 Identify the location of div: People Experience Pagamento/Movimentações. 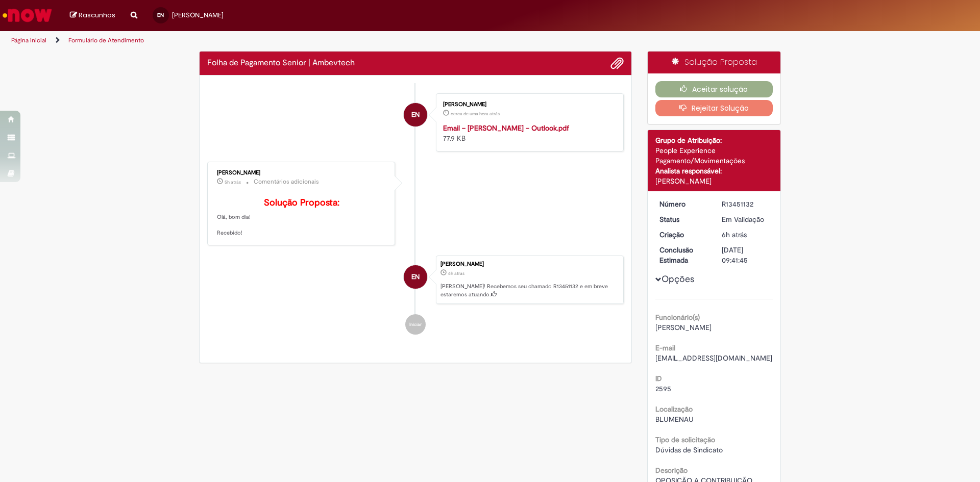
(714, 155).